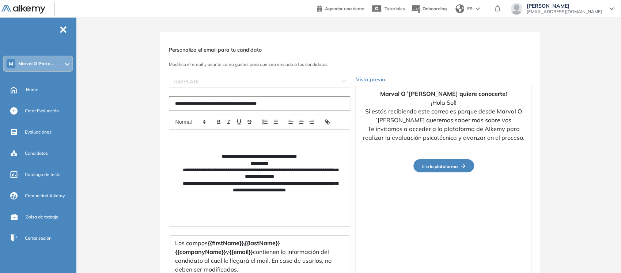 The width and height of the screenshot is (621, 273). Describe the element at coordinates (341, 8) in the screenshot. I see `a: Agendar una demo` at that location.